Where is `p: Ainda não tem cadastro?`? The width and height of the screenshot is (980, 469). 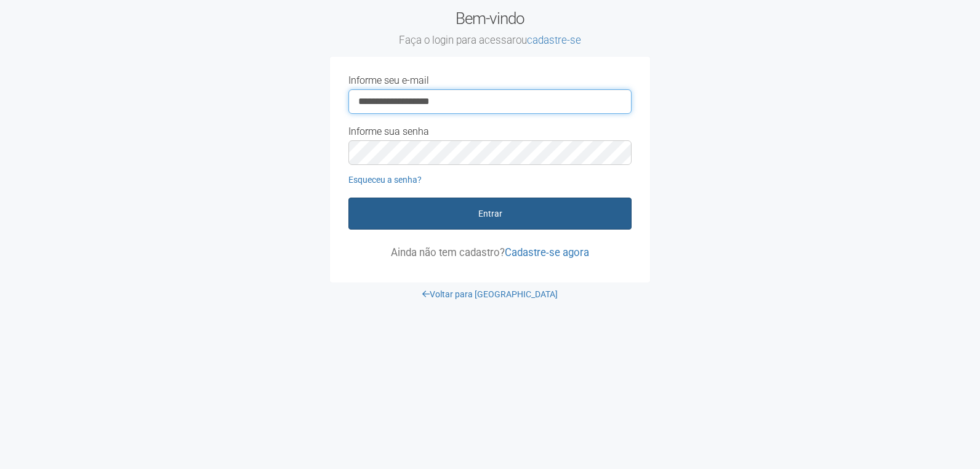 p: Ainda não tem cadastro? is located at coordinates (490, 252).